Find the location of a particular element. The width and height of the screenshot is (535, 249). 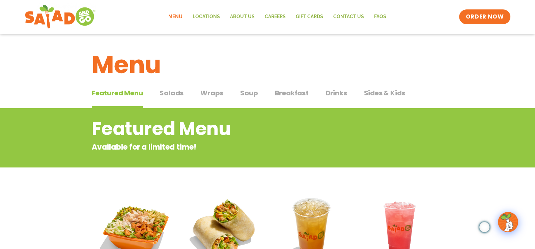

img: new-SAG-logo-768×292 is located at coordinates (60, 17).